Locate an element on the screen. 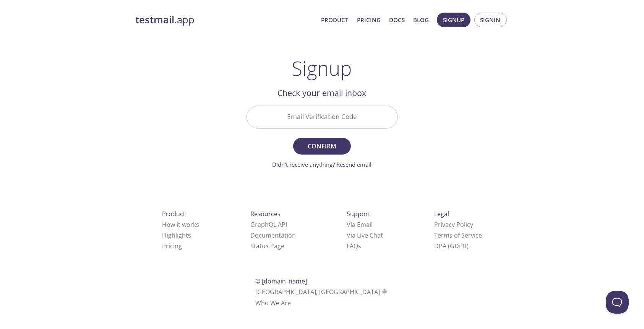  a: Didn't receive anything? Resend email is located at coordinates (322, 164).